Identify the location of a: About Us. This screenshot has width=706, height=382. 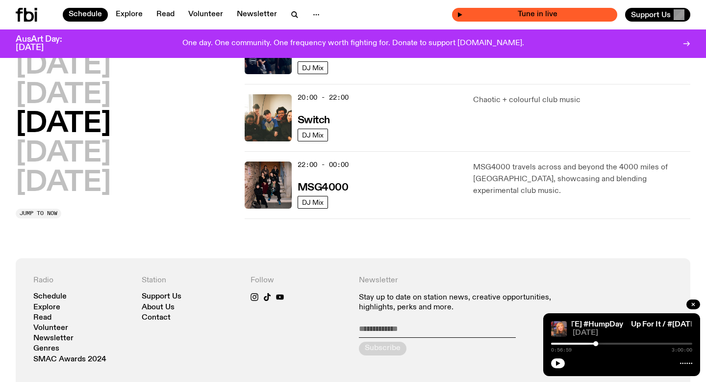
(158, 307).